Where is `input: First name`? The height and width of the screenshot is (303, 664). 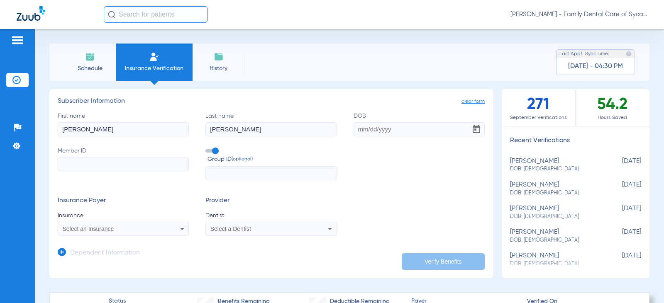
input: First name is located at coordinates (123, 129).